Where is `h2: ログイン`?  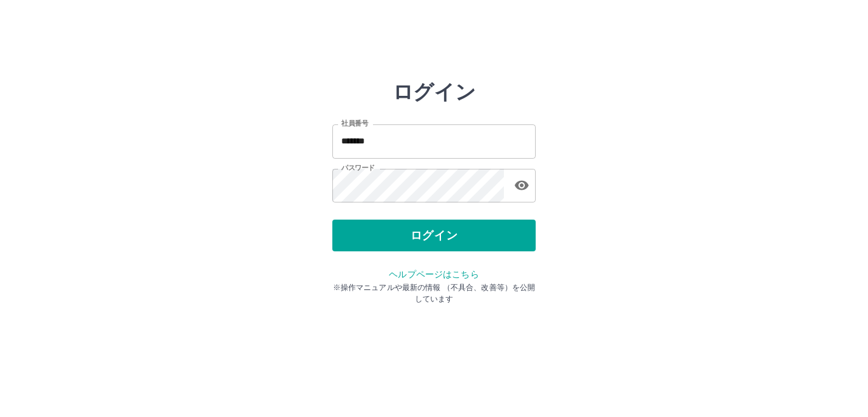 h2: ログイン is located at coordinates (434, 92).